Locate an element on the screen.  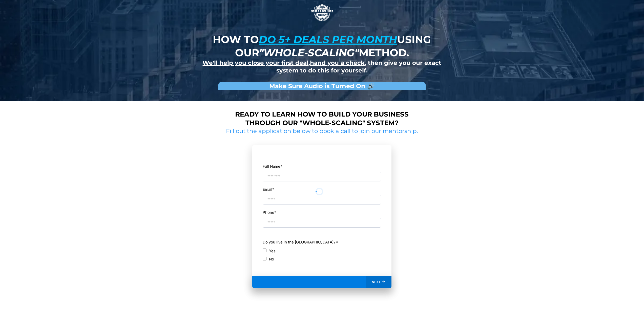
span: NEXT is located at coordinates (376, 282).